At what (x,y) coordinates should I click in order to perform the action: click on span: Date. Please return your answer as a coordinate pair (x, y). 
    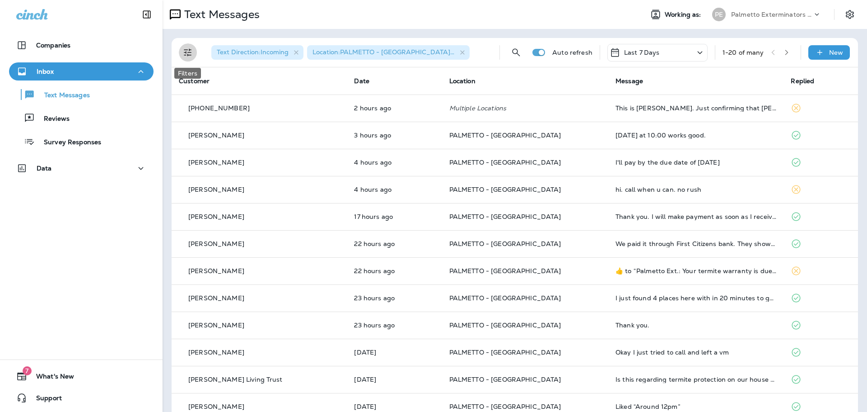
    Looking at the image, I should click on (362, 81).